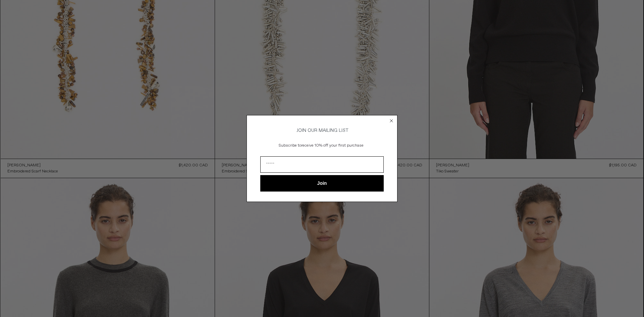 This screenshot has height=317, width=644. Describe the element at coordinates (322, 164) in the screenshot. I see `input: Email` at that location.